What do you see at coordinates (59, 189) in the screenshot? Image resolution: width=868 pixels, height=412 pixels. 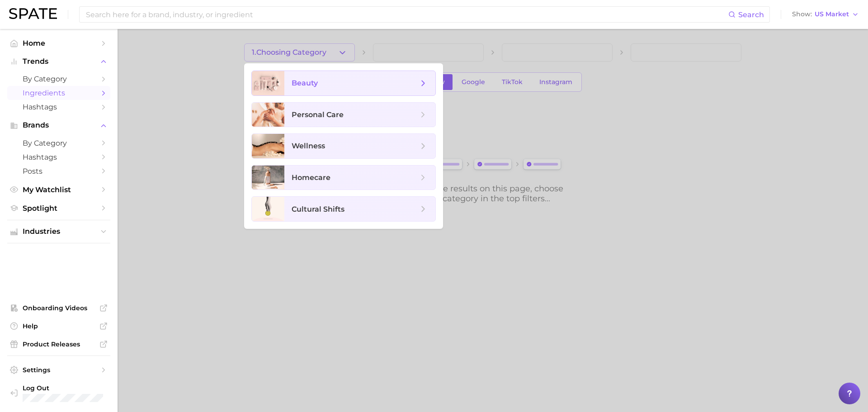 I see `span: My Watchlist` at bounding box center [59, 189].